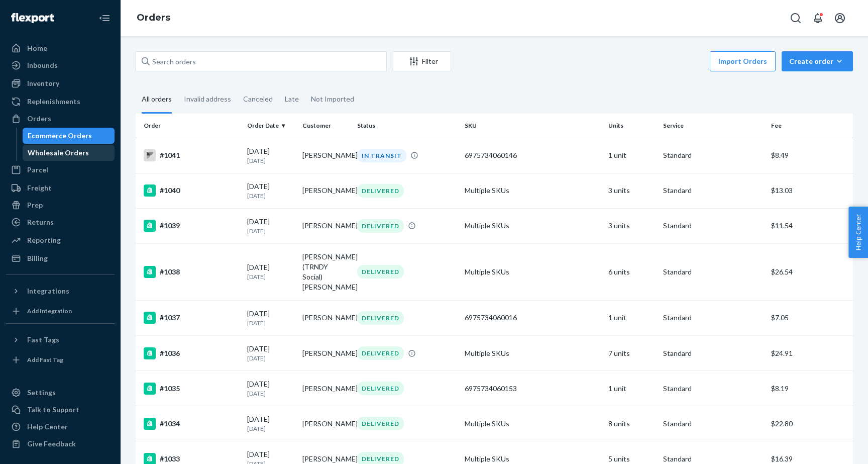  What do you see at coordinates (60, 258) in the screenshot?
I see `a: Billing` at bounding box center [60, 258].